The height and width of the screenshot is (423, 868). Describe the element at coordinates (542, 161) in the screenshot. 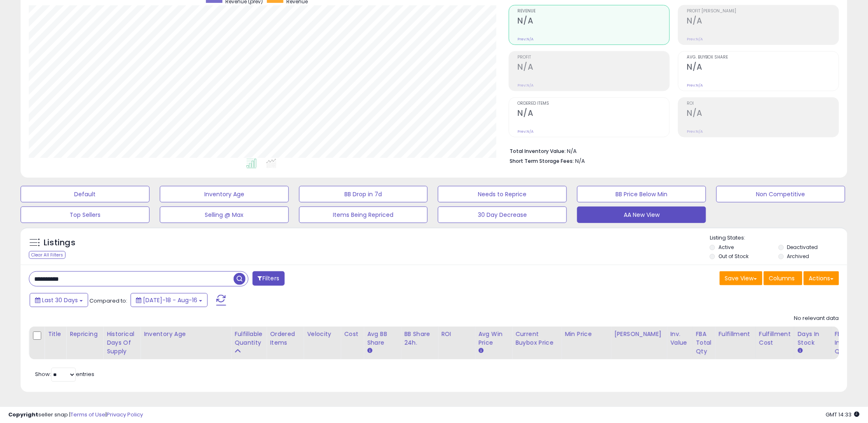

I see `b: Short Term Storage Fees:` at that location.